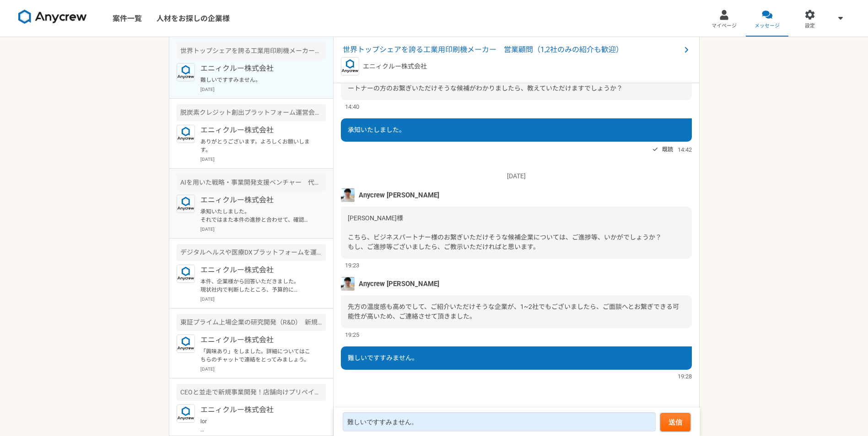 This screenshot has width=868, height=436. Describe the element at coordinates (256, 355) in the screenshot. I see `p: 「興味あり」をしました。詳細についてはこちらのチャットで連絡をとってみましょう。` at that location.